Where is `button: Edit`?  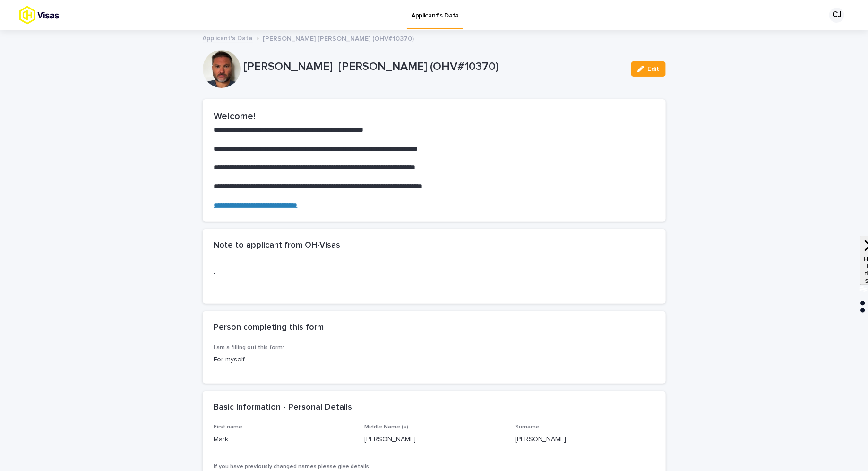 button: Edit is located at coordinates (648, 69).